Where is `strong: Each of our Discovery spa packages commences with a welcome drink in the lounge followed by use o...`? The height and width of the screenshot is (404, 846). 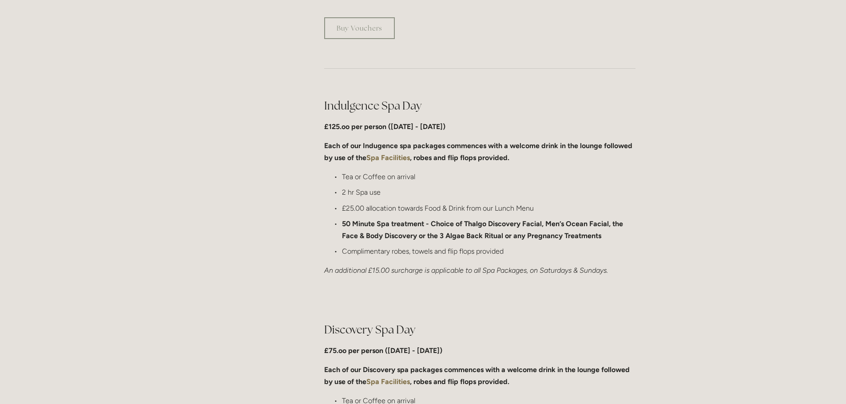
strong: Each of our Discovery spa packages commences with a welcome drink in the lounge followed by use o... is located at coordinates (478, 376).